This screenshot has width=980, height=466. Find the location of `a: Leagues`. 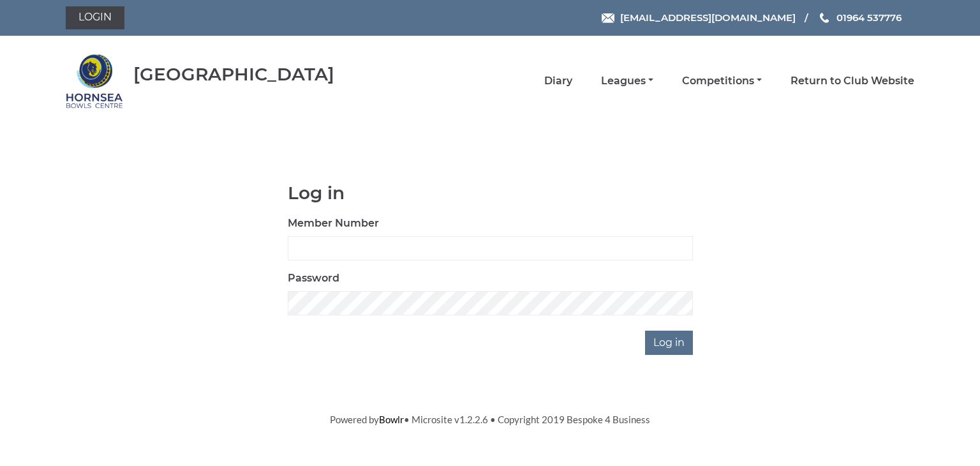

a: Leagues is located at coordinates (627, 81).